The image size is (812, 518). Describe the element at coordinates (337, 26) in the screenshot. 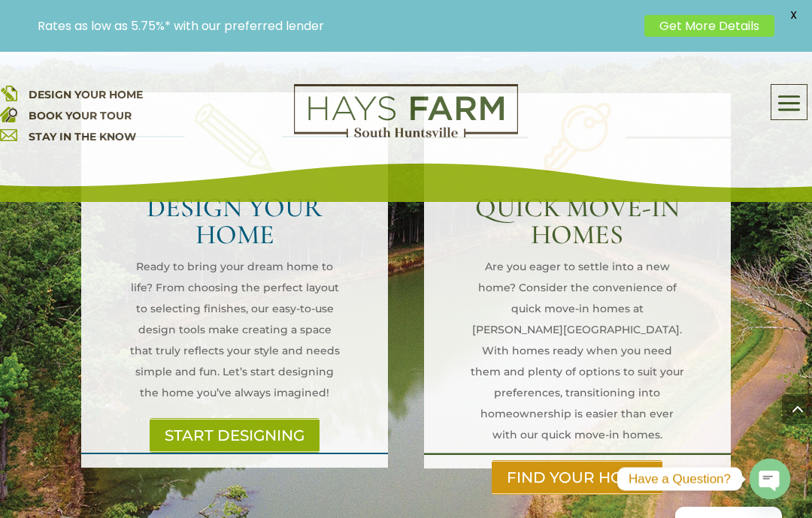

I see `p: Rates as low as 5.75%* with our preferred lender` at that location.